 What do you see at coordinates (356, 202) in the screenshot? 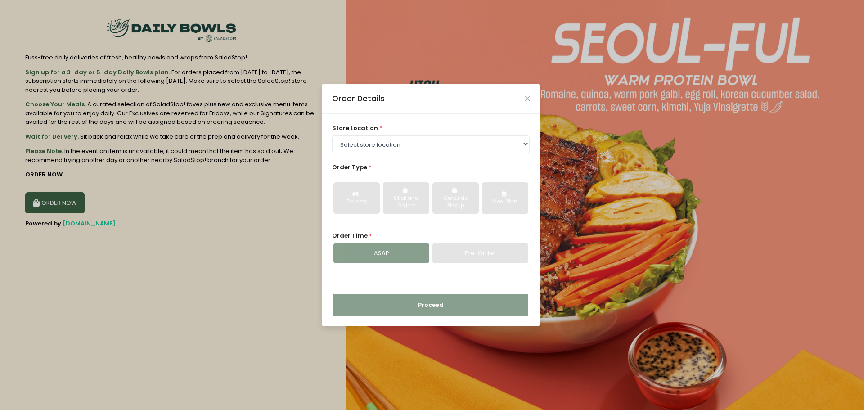
I see `div: Delivery` at bounding box center [356, 202].